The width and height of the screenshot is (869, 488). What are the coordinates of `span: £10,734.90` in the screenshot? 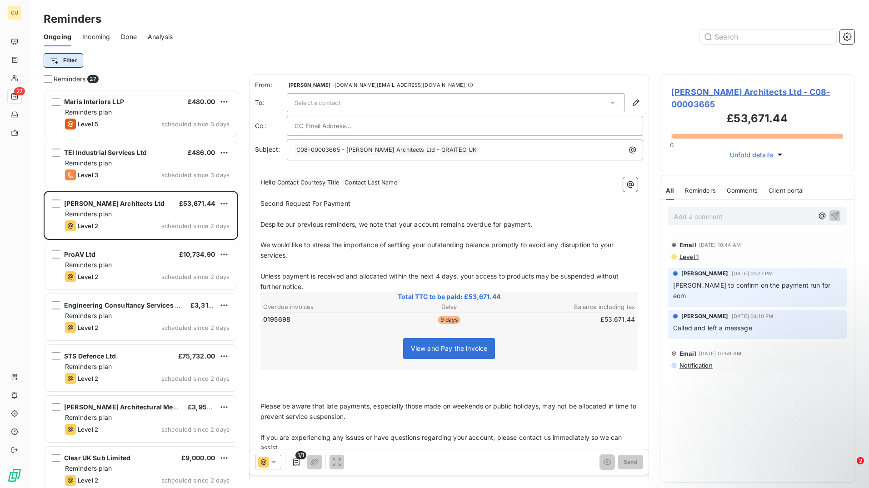 It's located at (197, 254).